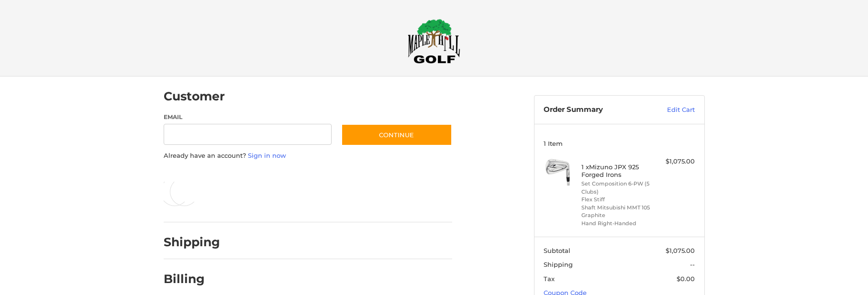 This screenshot has width=868, height=295. Describe the element at coordinates (267, 156) in the screenshot. I see `a: Sign in now` at that location.